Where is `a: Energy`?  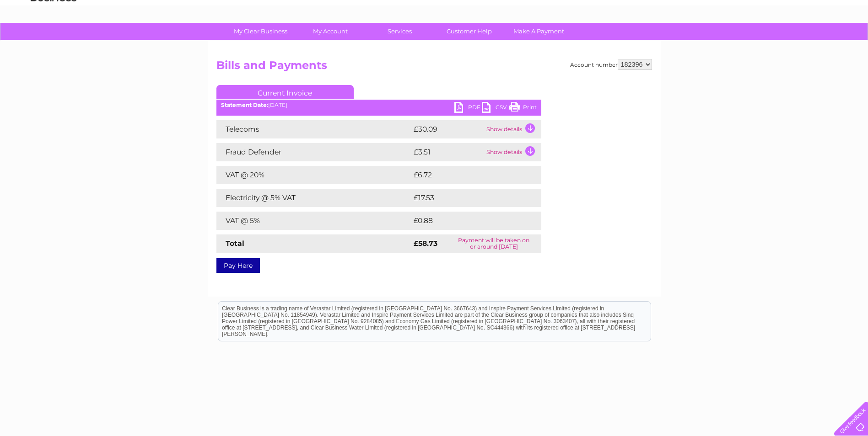
a: Energy is located at coordinates (740, 42).